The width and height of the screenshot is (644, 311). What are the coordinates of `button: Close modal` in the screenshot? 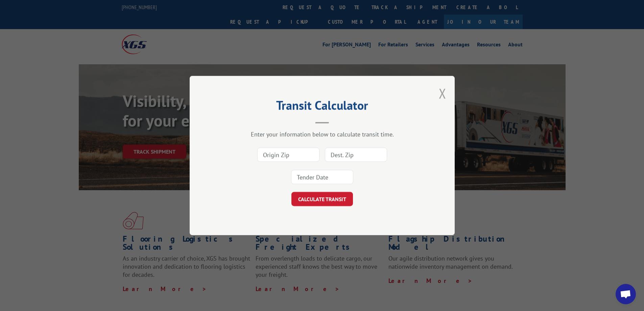 It's located at (443, 93).